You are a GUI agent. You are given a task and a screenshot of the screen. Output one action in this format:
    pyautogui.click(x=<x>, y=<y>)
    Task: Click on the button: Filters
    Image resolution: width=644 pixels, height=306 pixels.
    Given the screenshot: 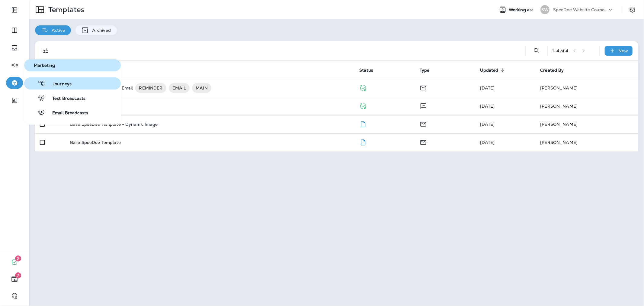 What is the action you would take?
    pyautogui.click(x=46, y=51)
    